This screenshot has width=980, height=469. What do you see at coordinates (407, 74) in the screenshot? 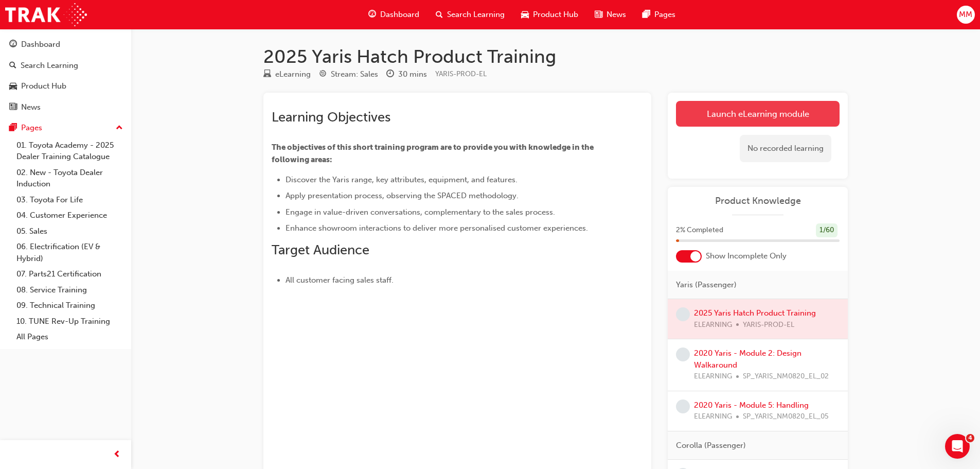
I see `div: Duration` at bounding box center [407, 74].